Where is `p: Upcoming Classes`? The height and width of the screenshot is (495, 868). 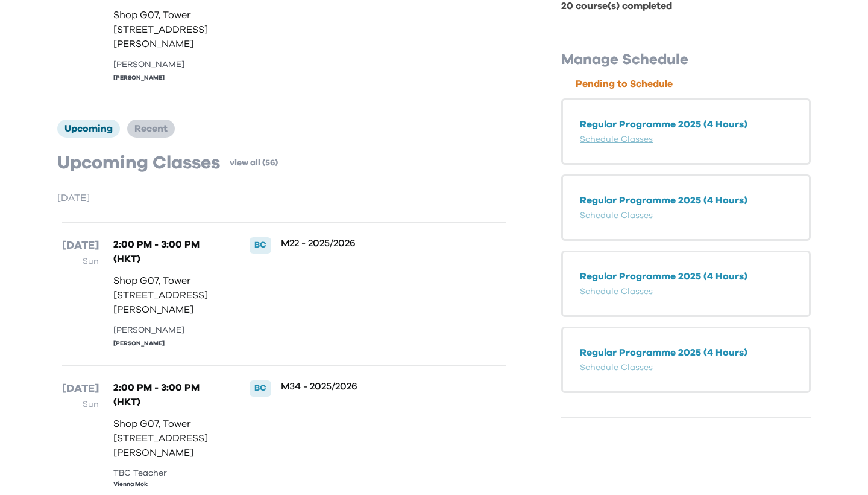 p: Upcoming Classes is located at coordinates (138, 163).